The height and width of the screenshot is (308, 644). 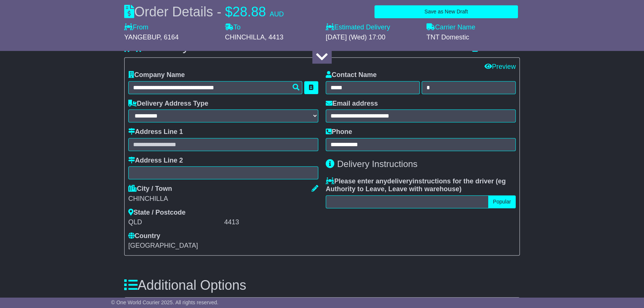 What do you see at coordinates (144, 236) in the screenshot?
I see `label: Country` at bounding box center [144, 236].